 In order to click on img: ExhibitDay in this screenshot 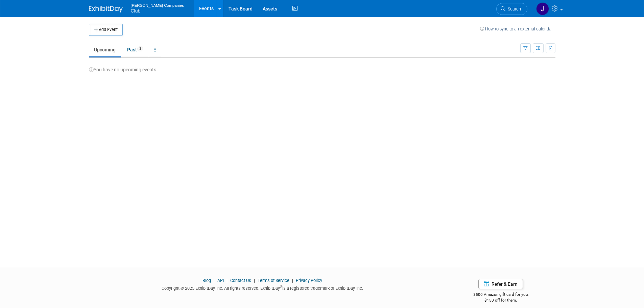, I will do `click(106, 9)`.